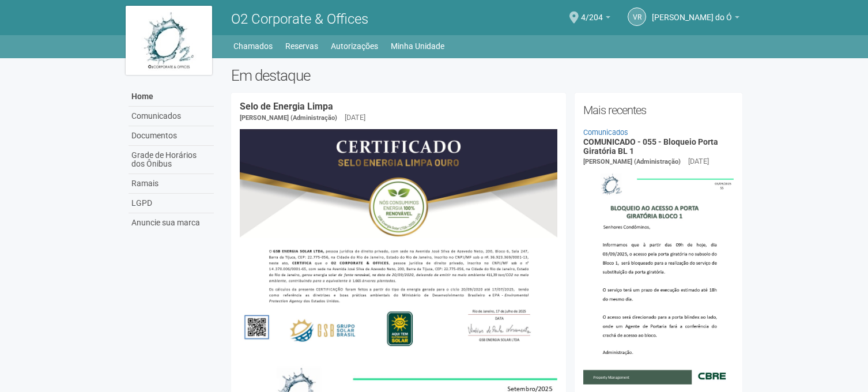  Describe the element at coordinates (171, 203) in the screenshot. I see `a: LGPD` at that location.